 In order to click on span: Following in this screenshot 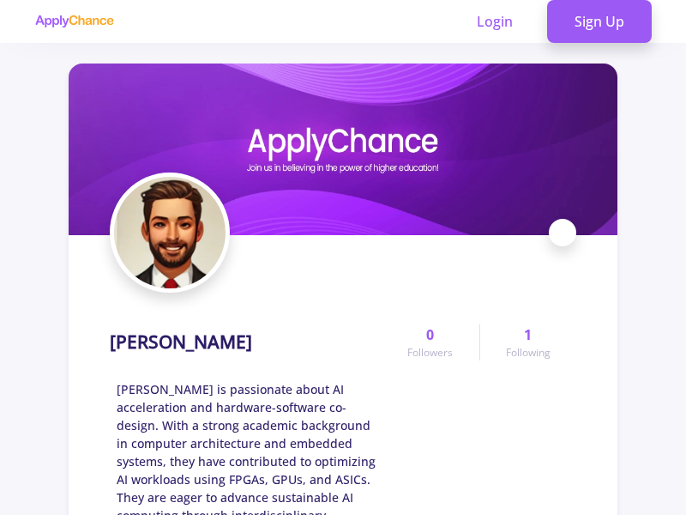, I will do `click(528, 352)`.